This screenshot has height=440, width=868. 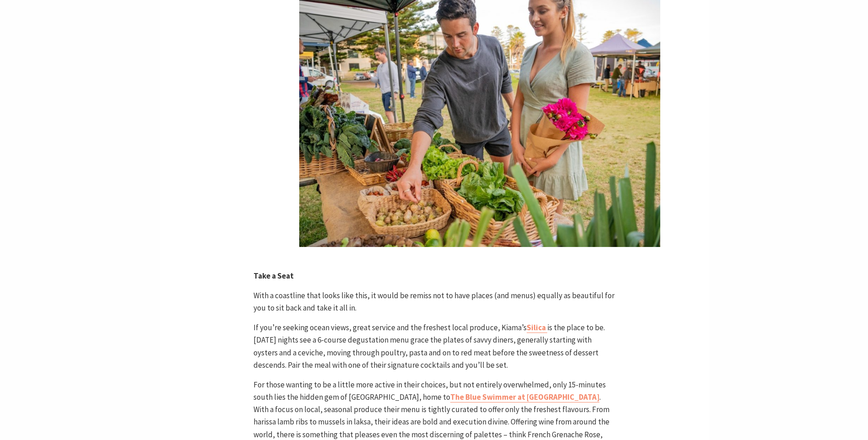 What do you see at coordinates (273, 276) in the screenshot?
I see `strong: Take a Seat` at bounding box center [273, 276].